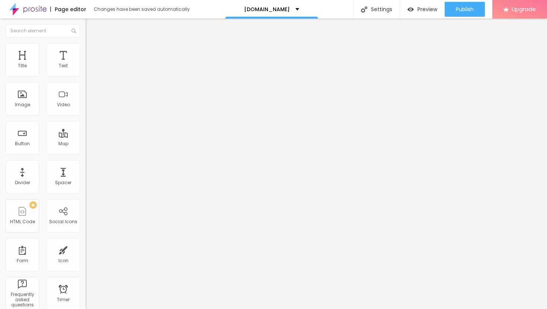 The image size is (547, 309). I want to click on input: Search element, so click(43, 31).